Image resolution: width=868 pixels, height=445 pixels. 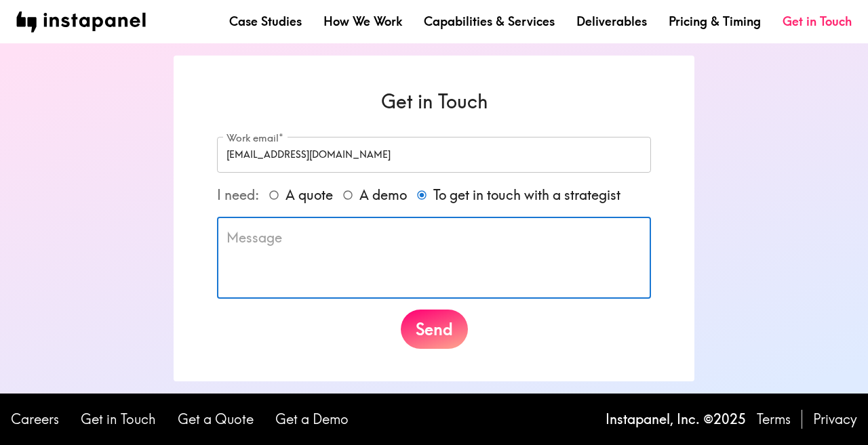 What do you see at coordinates (834, 419) in the screenshot?
I see `a: Privacy` at bounding box center [834, 419].